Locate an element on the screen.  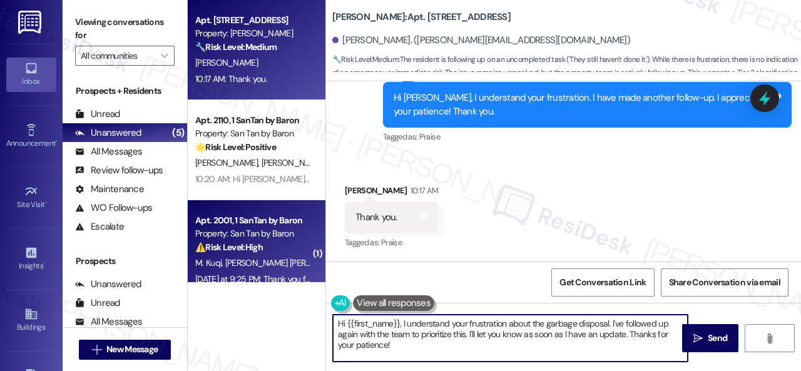
div: (5) is located at coordinates (178, 133).